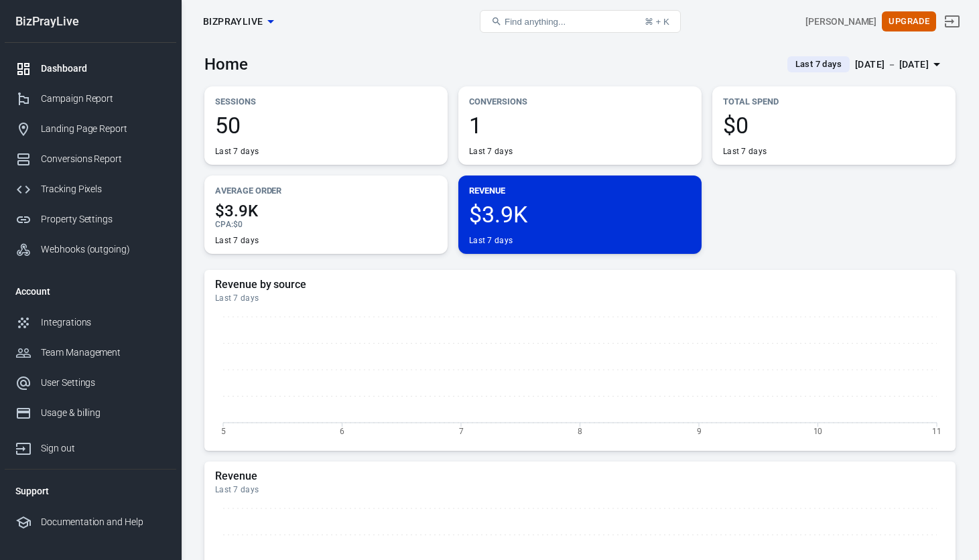 This screenshot has width=979, height=560. I want to click on button: Upgrade, so click(908, 22).